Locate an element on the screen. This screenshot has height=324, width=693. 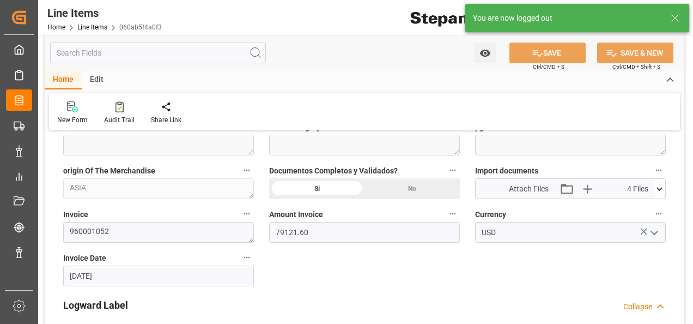
input: DD-MM-YYYY is located at coordinates (159, 276).